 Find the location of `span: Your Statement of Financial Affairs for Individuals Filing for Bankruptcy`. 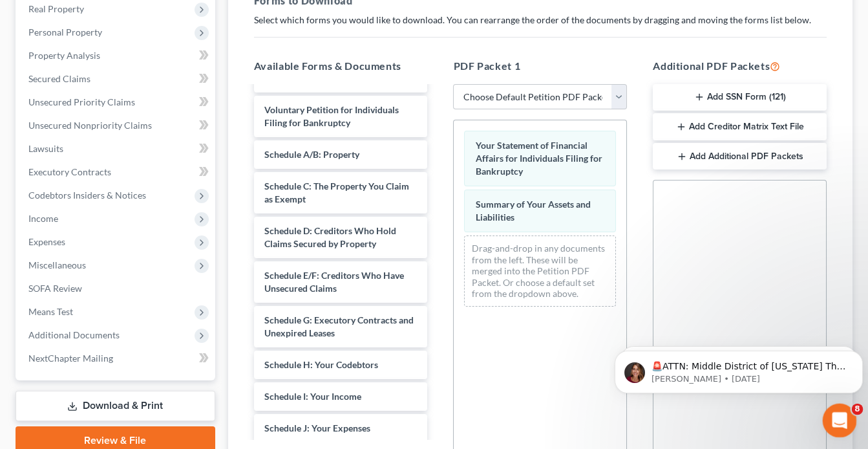

span: Your Statement of Financial Affairs for Individuals Filing for Bankruptcy is located at coordinates (539, 158).